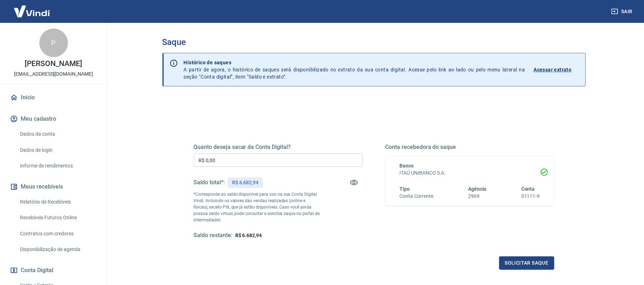 Image resolution: width=644 pixels, height=285 pixels. What do you see at coordinates (528, 189) in the screenshot?
I see `span: Conta` at bounding box center [528, 189].